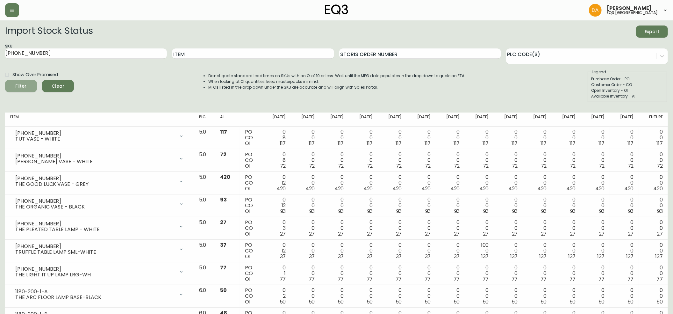  I want to click on div: TUT VASE - WHITE, so click(95, 139).